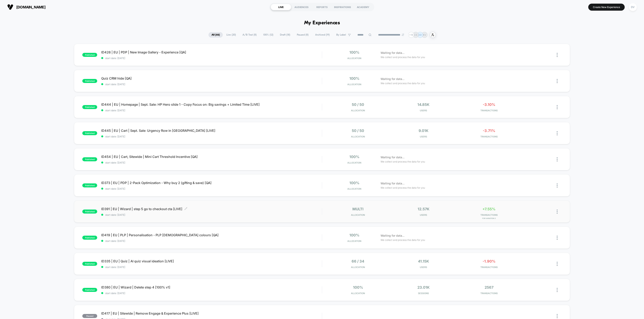 Image resolution: width=644 pixels, height=319 pixels. Describe the element at coordinates (322, 23) in the screenshot. I see `h1: My Experiences` at that location.